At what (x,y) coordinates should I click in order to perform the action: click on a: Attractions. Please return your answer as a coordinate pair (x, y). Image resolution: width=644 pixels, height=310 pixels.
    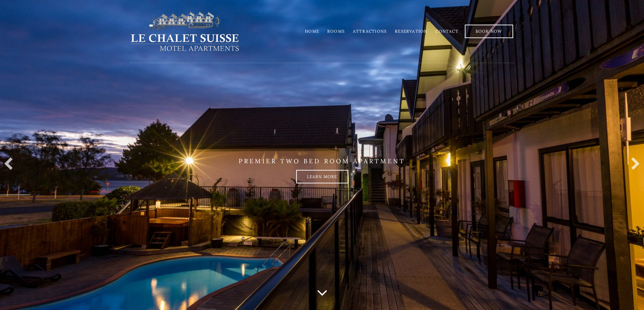
    Looking at the image, I should click on (370, 31).